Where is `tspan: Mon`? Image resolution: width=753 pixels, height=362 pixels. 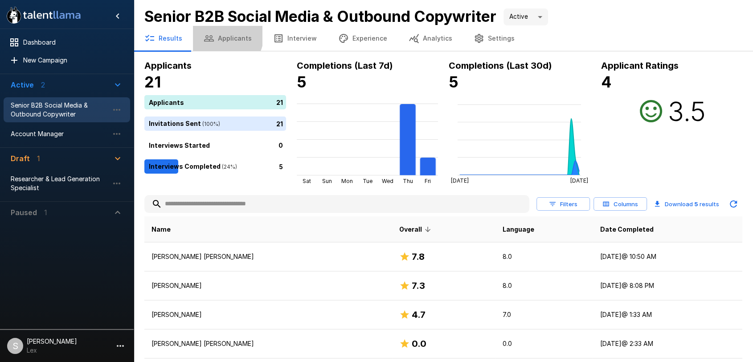
tspan: Mon is located at coordinates (347, 181).